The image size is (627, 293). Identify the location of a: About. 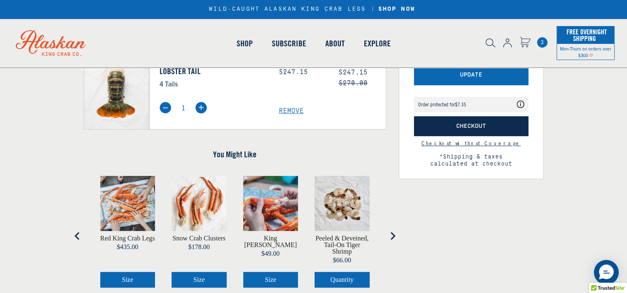
(334, 44).